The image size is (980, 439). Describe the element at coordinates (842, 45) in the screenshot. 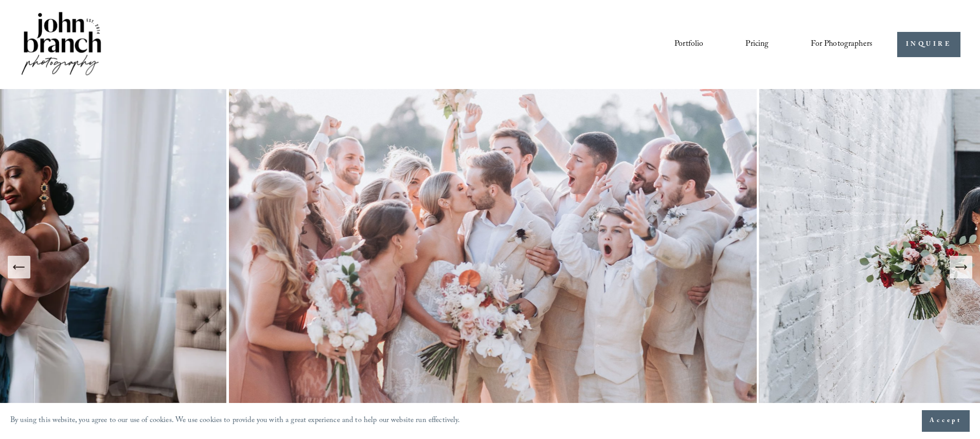

I see `a: folder dropdown` at that location.